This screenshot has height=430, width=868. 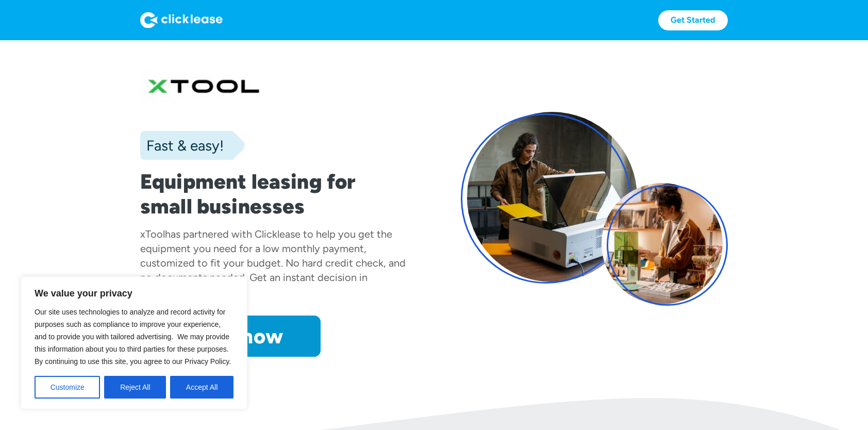 I want to click on button: Reject All, so click(x=135, y=387).